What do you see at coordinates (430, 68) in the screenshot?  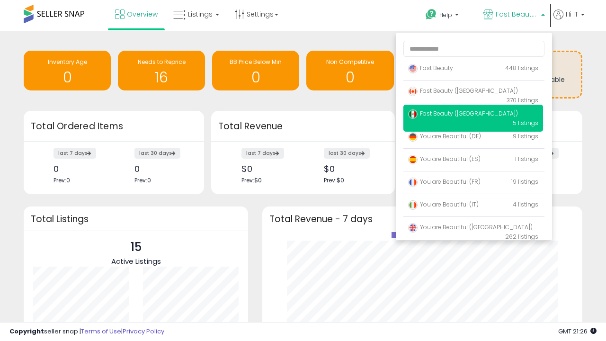 I see `span: Fast Beauty` at bounding box center [430, 68].